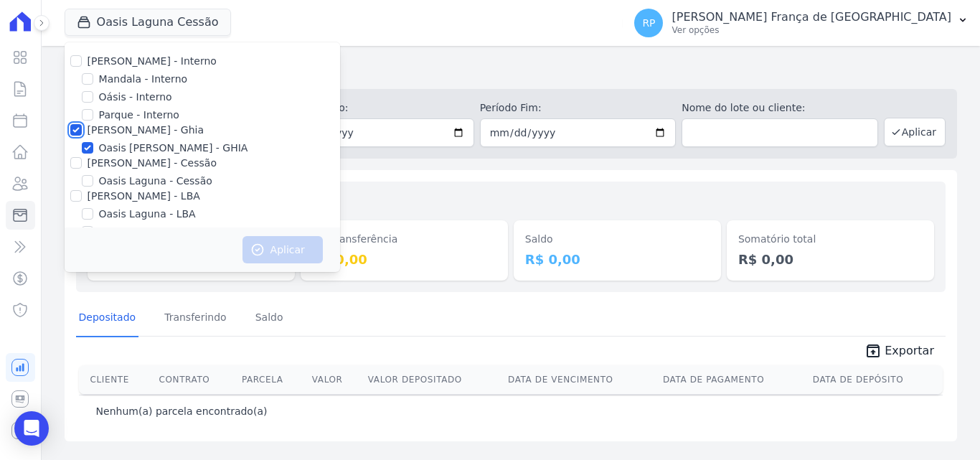 The height and width of the screenshot is (460, 980). What do you see at coordinates (909, 351) in the screenshot?
I see `span: Exportar` at bounding box center [909, 351].